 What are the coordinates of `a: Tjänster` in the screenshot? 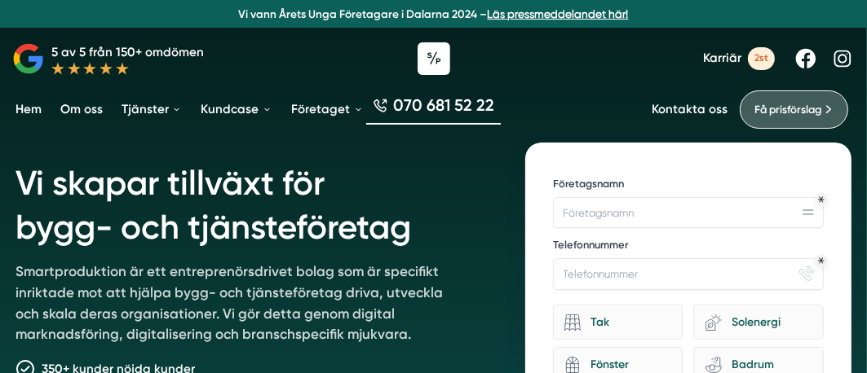 It's located at (152, 110).